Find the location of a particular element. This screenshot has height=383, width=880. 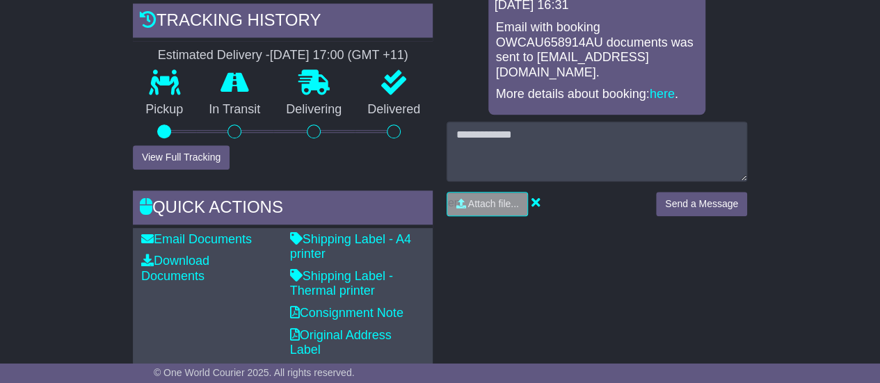

a: Shipping Label - A4 printer is located at coordinates (351, 247).